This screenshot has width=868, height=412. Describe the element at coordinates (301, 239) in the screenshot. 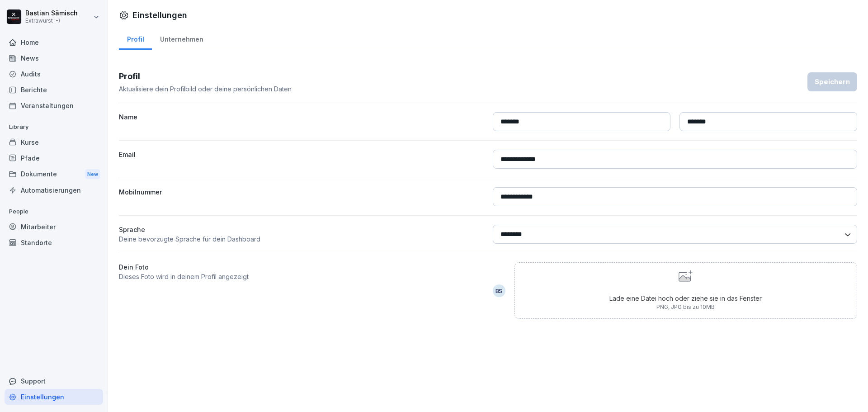

I see `p: Deine bevorzugte Sprache für dein Dashboard` at that location.